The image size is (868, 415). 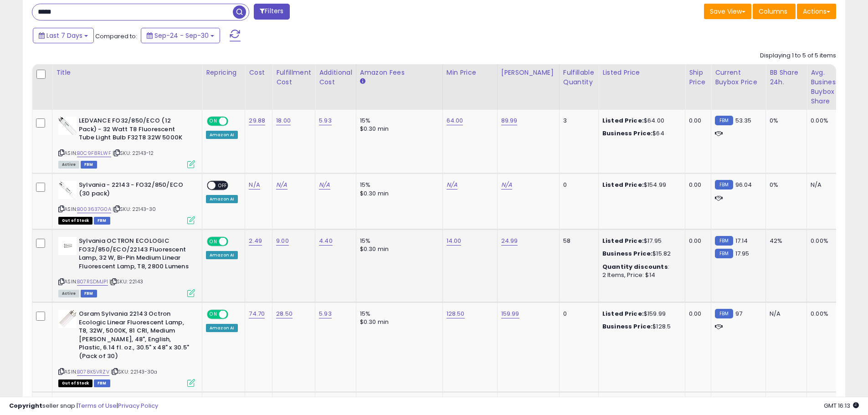 What do you see at coordinates (336, 77) in the screenshot?
I see `div: Additional Cost` at bounding box center [336, 77].